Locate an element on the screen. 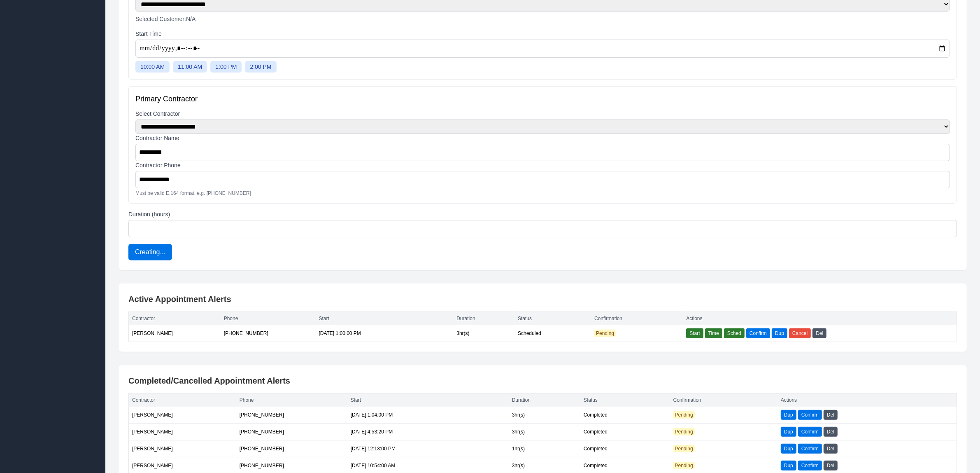 Image resolution: width=980 pixels, height=473 pixels. label: Contractor Name is located at coordinates (543, 138).